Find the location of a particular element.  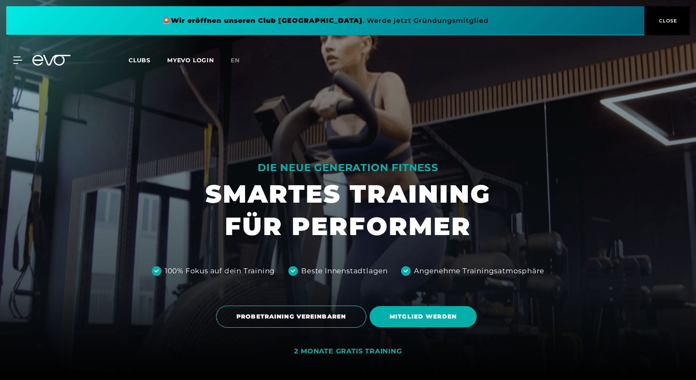

h1: SMARTES TRAINING FÜR PERFORMER is located at coordinates (348, 210).